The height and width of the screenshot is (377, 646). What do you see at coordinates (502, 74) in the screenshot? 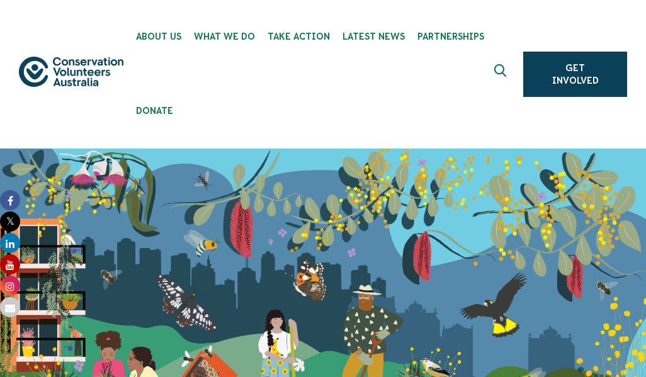
I see `span: Expand search box` at bounding box center [502, 74].